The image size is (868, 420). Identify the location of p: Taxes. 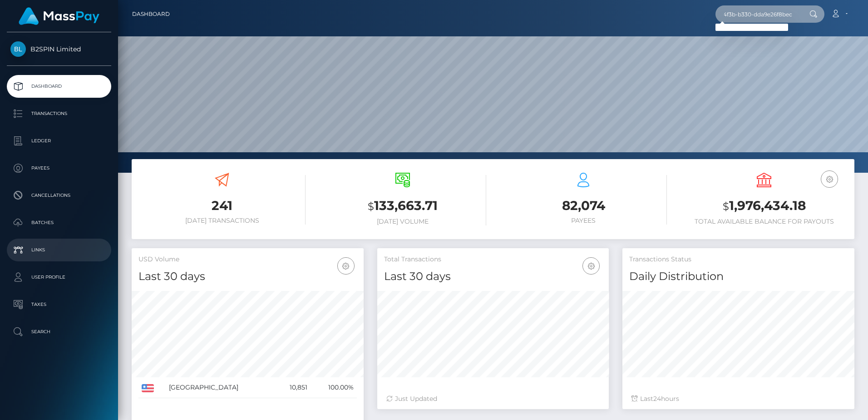
(59, 305).